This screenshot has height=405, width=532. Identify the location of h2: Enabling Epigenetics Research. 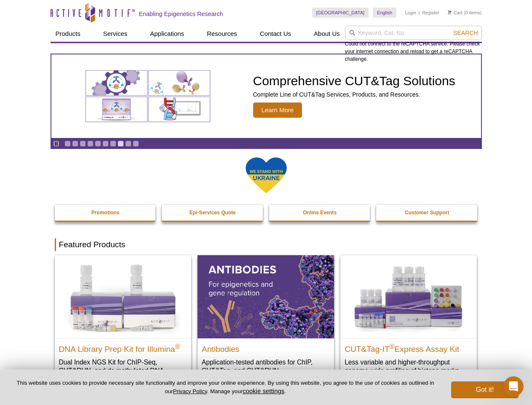
(181, 14).